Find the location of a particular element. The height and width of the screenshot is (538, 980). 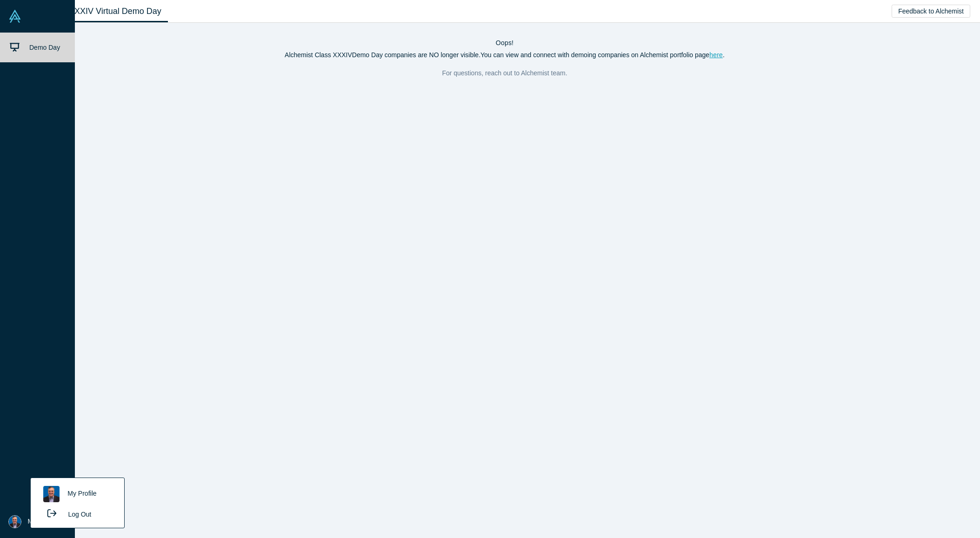

button: My Account is located at coordinates (35, 521).